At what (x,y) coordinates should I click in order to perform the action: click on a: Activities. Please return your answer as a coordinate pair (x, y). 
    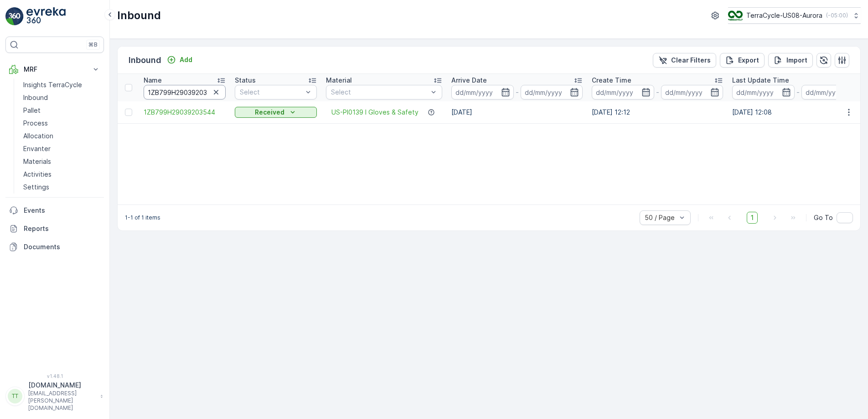
    Looking at the image, I should click on (62, 174).